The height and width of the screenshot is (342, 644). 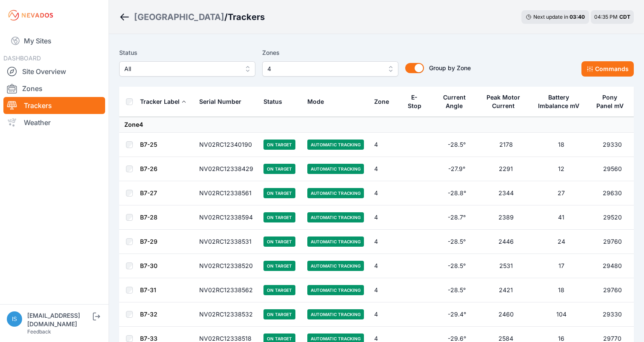 What do you see at coordinates (54, 41) in the screenshot?
I see `a: My Sites` at bounding box center [54, 41].